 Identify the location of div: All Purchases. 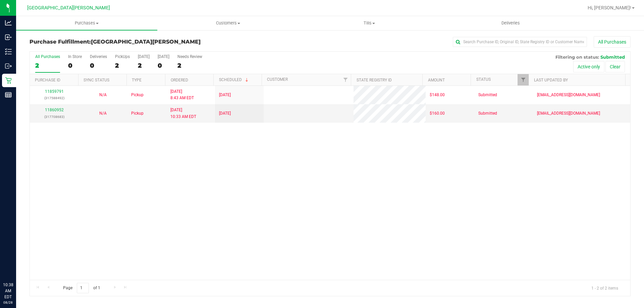
(48, 57).